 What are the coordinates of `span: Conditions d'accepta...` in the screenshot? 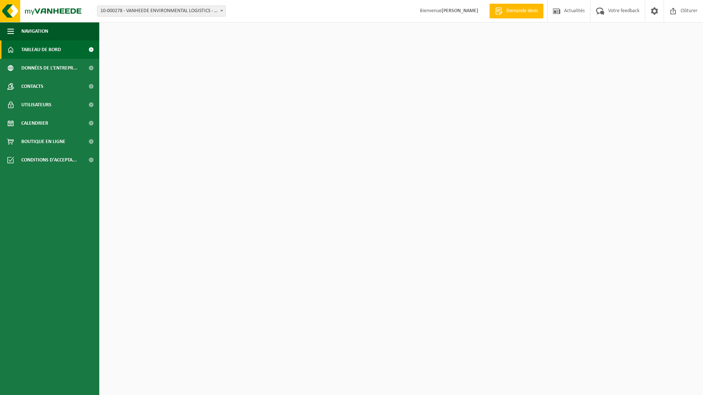 It's located at (49, 160).